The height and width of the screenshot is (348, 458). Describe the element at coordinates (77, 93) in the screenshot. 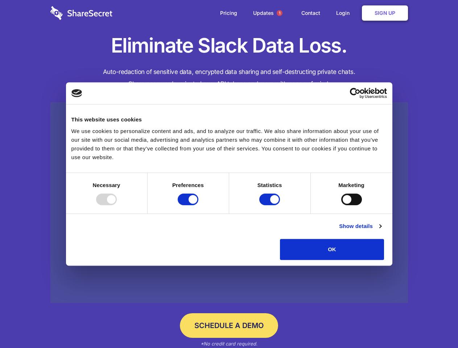

I see `img: logo` at that location.